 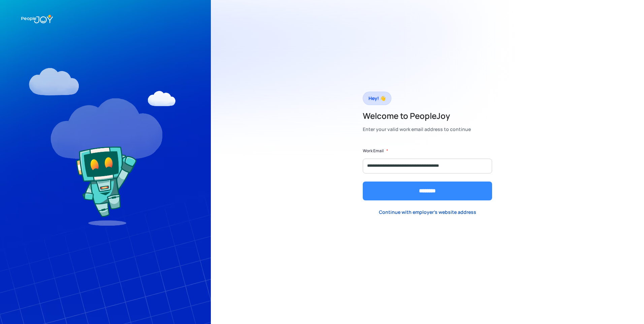 What do you see at coordinates (427, 212) in the screenshot?
I see `div: Continue with employer's website address` at bounding box center [427, 212].